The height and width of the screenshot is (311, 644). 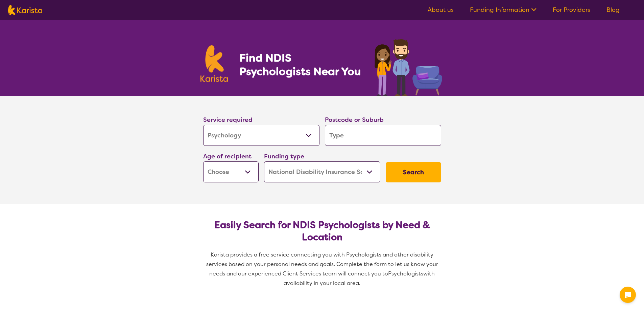 What do you see at coordinates (284, 156) in the screenshot?
I see `label: Funding type` at bounding box center [284, 156].